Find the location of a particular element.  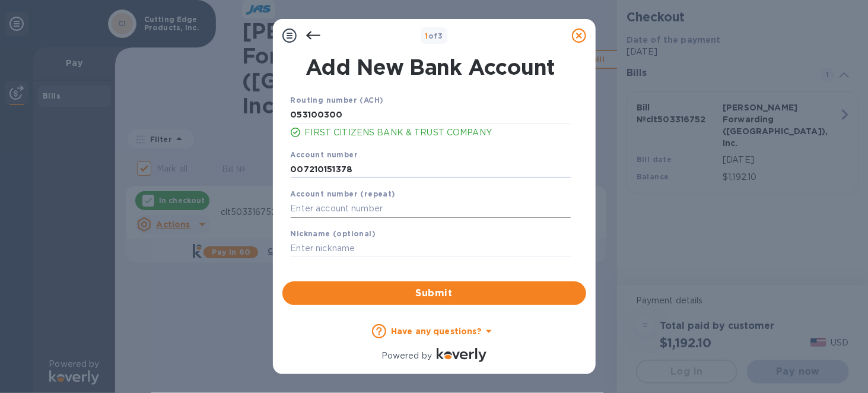

b: Have any questions? is located at coordinates (436, 331).